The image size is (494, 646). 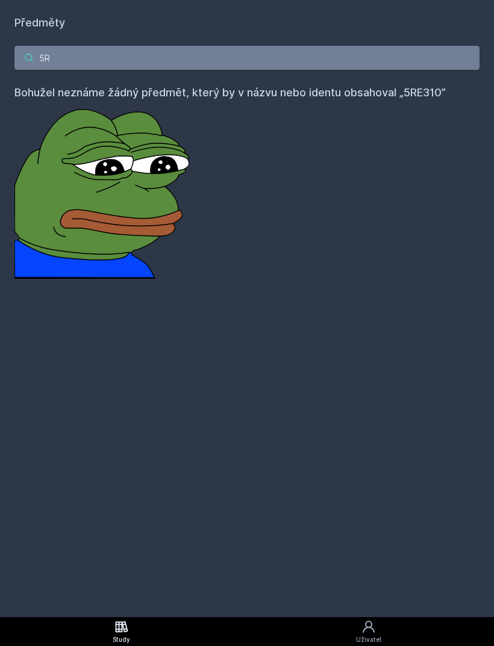 What do you see at coordinates (247, 58) in the screenshot?
I see `input: Název nebo ident předmětu…` at bounding box center [247, 58].